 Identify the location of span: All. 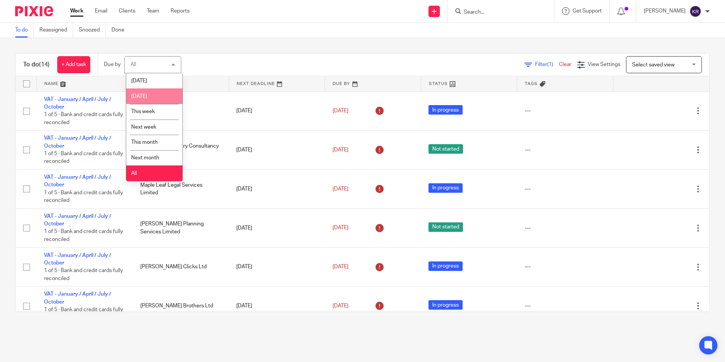
(134, 173).